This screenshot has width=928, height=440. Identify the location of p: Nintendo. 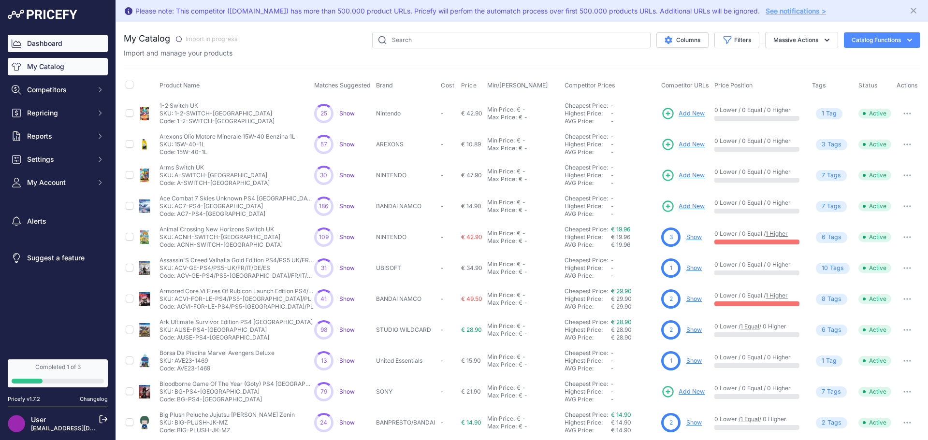
(406, 114).